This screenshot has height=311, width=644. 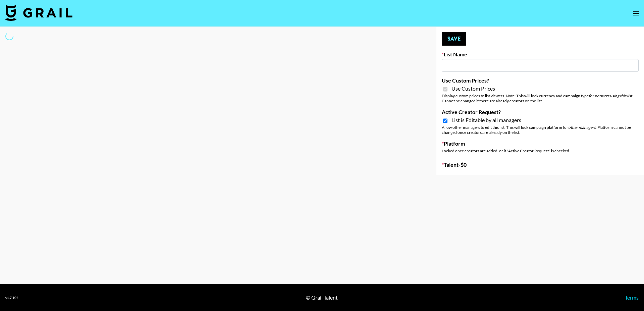 I want to click on button: Save, so click(x=454, y=39).